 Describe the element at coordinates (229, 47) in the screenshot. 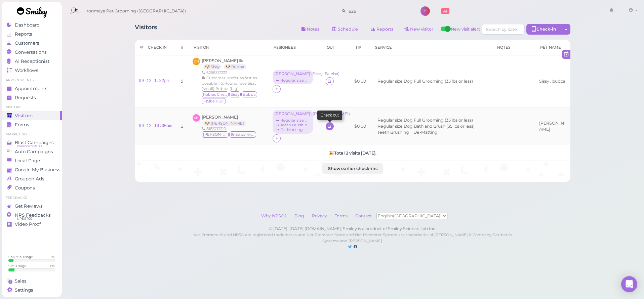

I see `th: Visitor` at that location.